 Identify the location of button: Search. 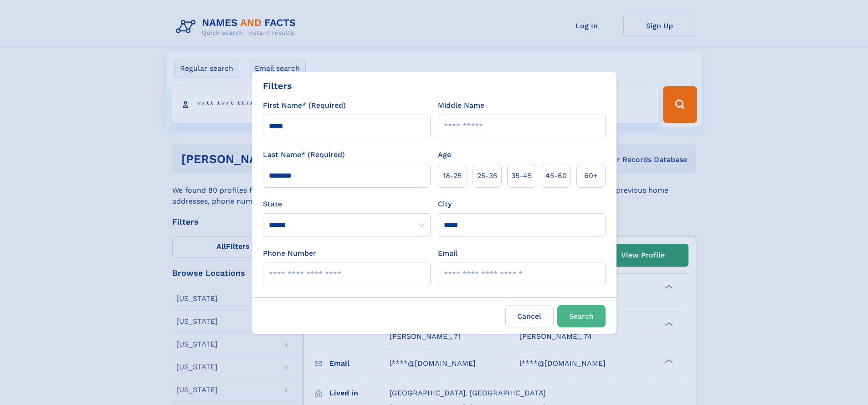
(582, 316).